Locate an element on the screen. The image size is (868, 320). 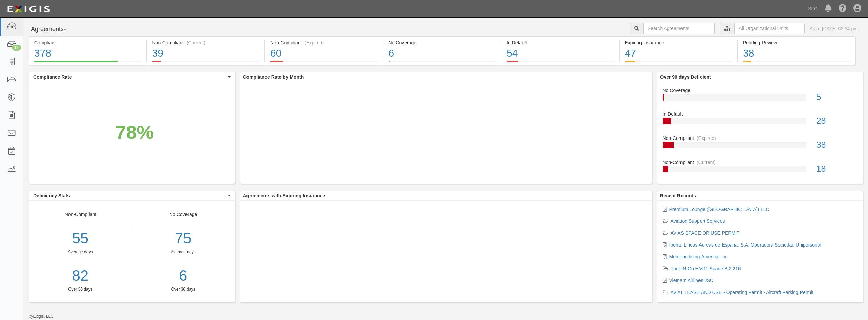
div: 39 is located at coordinates (206, 53).